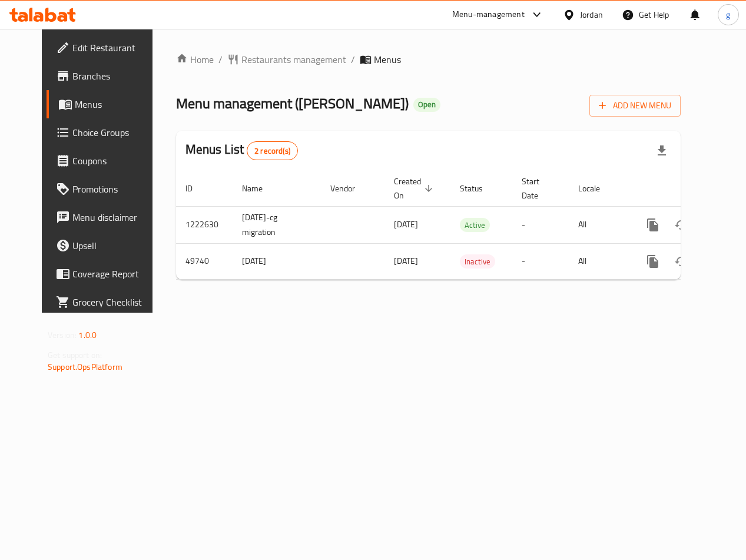  What do you see at coordinates (204, 261) in the screenshot?
I see `td: 49740` at bounding box center [204, 261].